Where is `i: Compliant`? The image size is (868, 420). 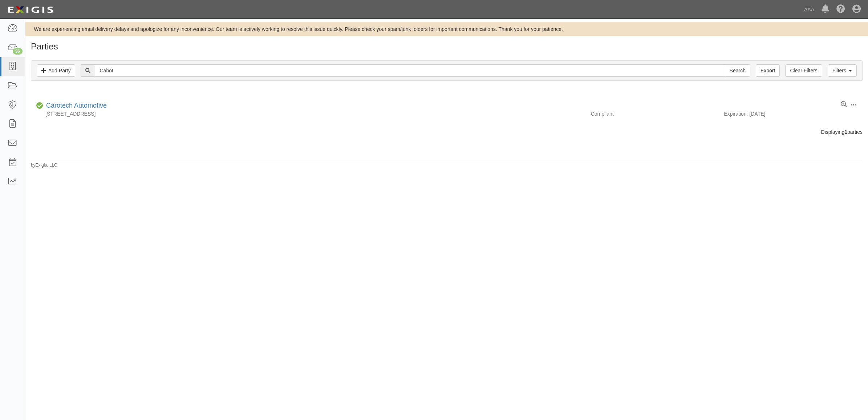 i: Compliant is located at coordinates (40, 106).